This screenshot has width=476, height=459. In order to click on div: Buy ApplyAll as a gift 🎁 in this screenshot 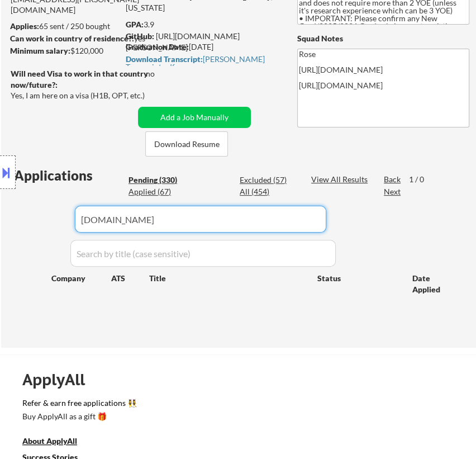, I will do `click(78, 416)`.